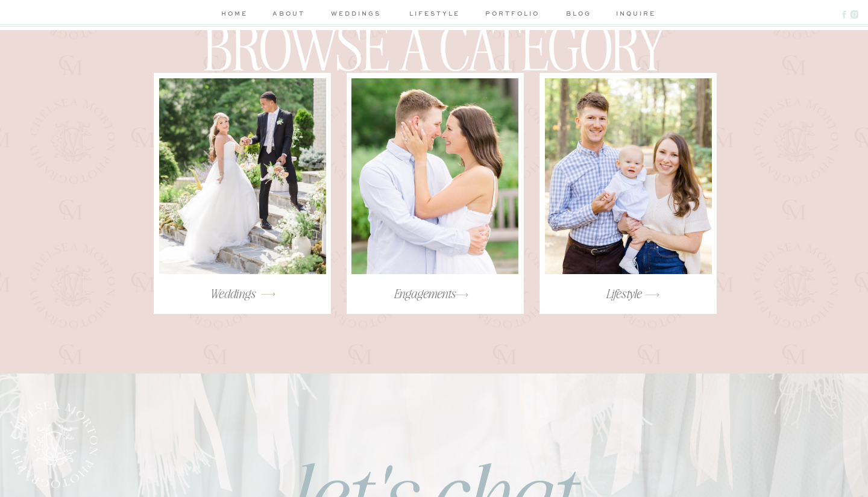  What do you see at coordinates (434, 14) in the screenshot?
I see `a: lifestyle` at bounding box center [434, 14].